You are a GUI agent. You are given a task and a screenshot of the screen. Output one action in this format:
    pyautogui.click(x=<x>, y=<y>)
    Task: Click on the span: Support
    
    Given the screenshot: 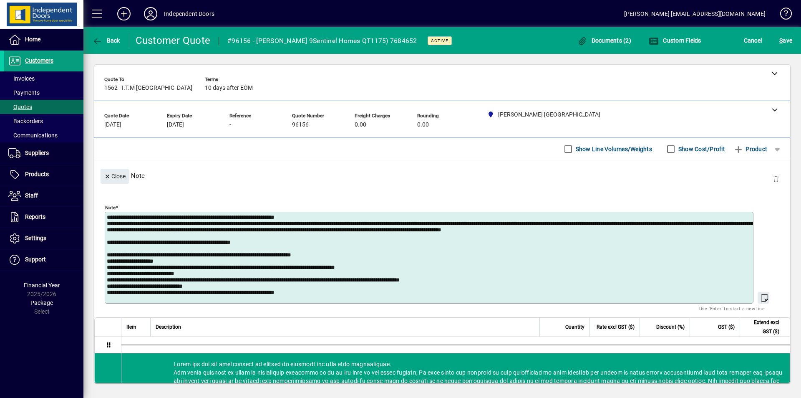 What is the action you would take?
    pyautogui.click(x=35, y=259)
    